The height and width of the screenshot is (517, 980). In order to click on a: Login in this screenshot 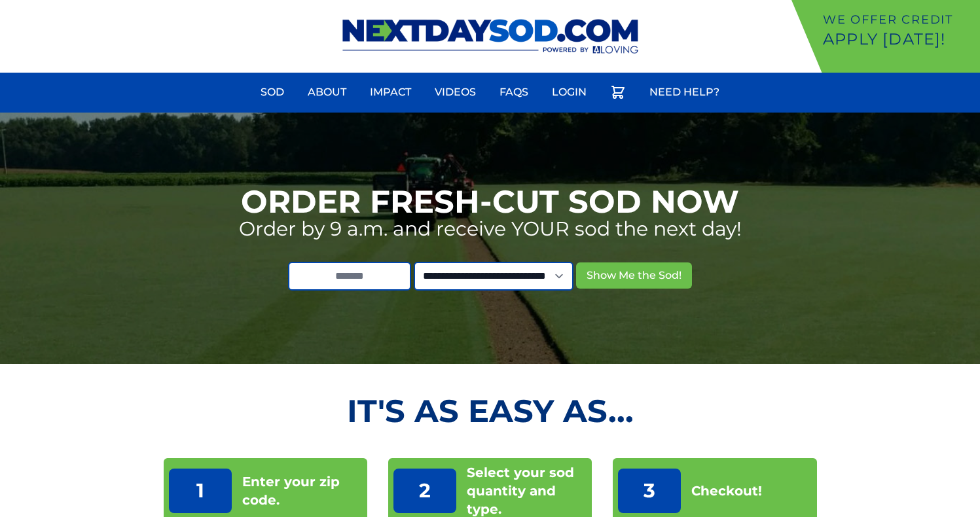, I will do `click(569, 92)`.